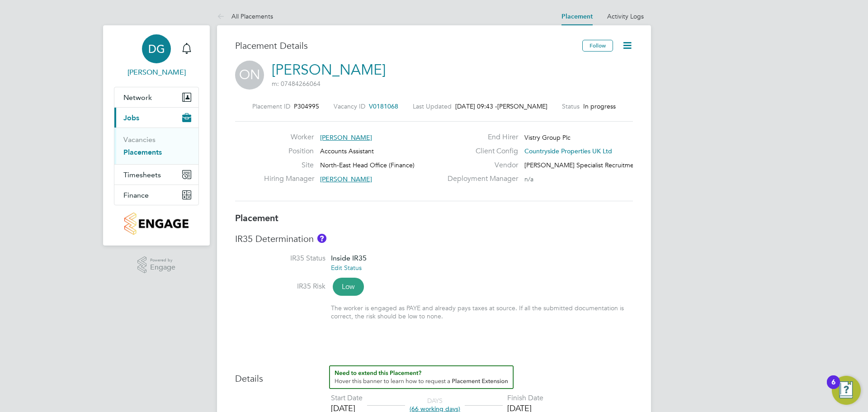 The width and height of the screenshot is (868, 412). What do you see at coordinates (384, 106) in the screenshot?
I see `span: V0181068` at bounding box center [384, 106].